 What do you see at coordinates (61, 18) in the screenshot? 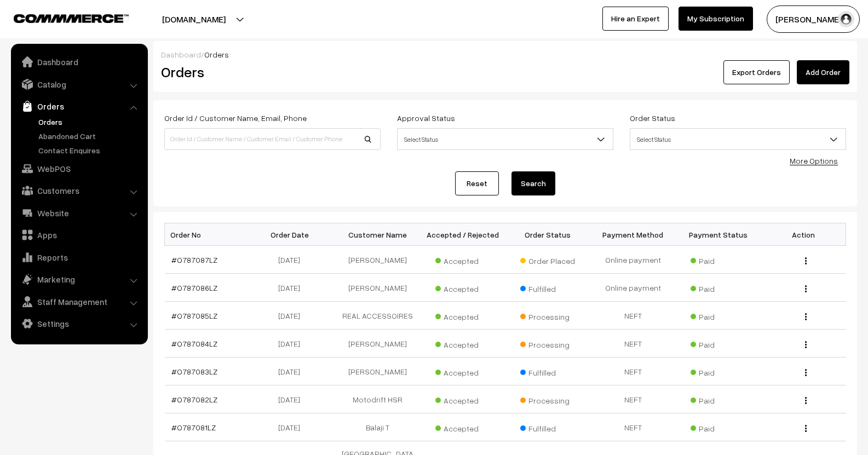
I see `a: COMMMERCE` at bounding box center [61, 18].